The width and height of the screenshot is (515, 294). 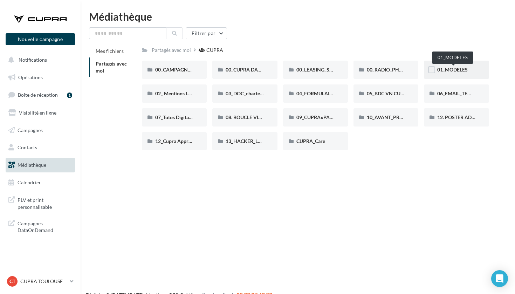 I want to click on span: Partagés avec moi, so click(x=111, y=67).